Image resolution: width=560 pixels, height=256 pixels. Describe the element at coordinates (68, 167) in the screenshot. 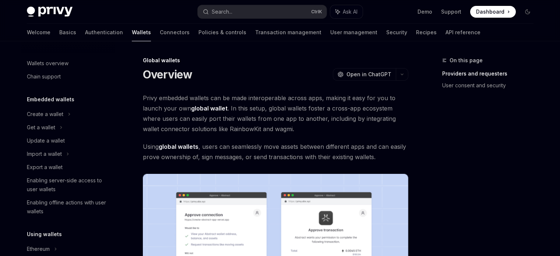

I see `a: Export a wallet` at that location.